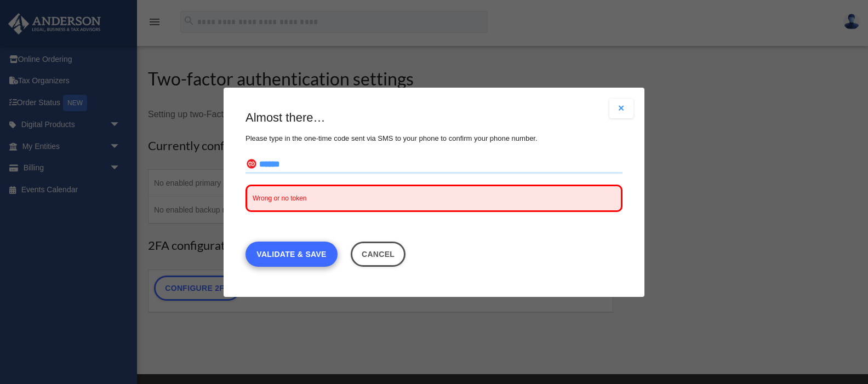 The width and height of the screenshot is (868, 384). I want to click on button: Close this dialog window, so click(378, 254).